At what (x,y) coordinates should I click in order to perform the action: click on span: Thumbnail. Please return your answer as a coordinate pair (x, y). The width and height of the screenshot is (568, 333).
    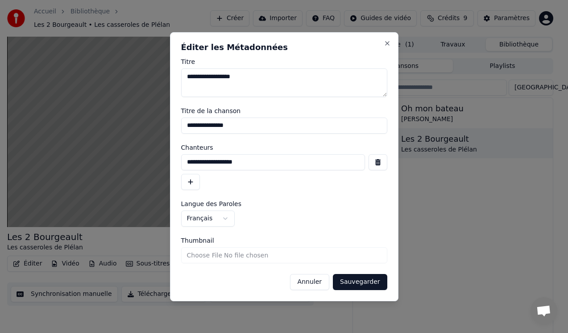
    Looking at the image, I should click on (198, 240).